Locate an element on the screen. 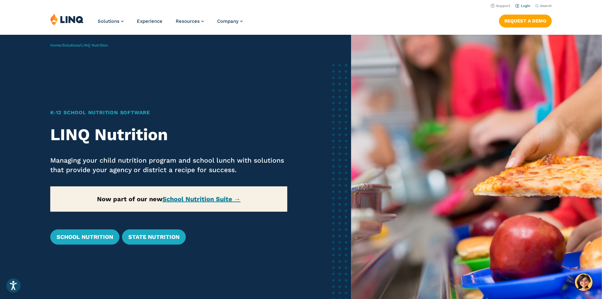 This screenshot has width=602, height=299. span: LINQ Nutrition is located at coordinates (94, 45).